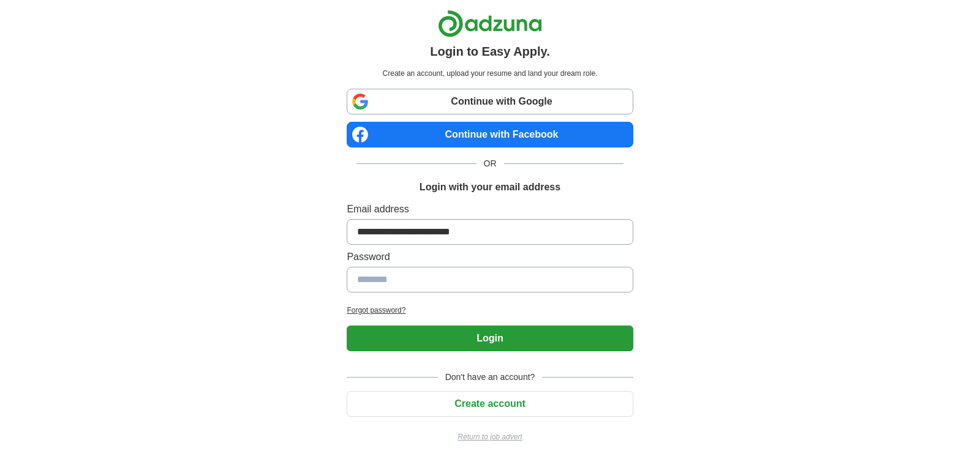 Image resolution: width=980 pixels, height=473 pixels. What do you see at coordinates (489, 338) in the screenshot?
I see `button: Login` at bounding box center [489, 338].